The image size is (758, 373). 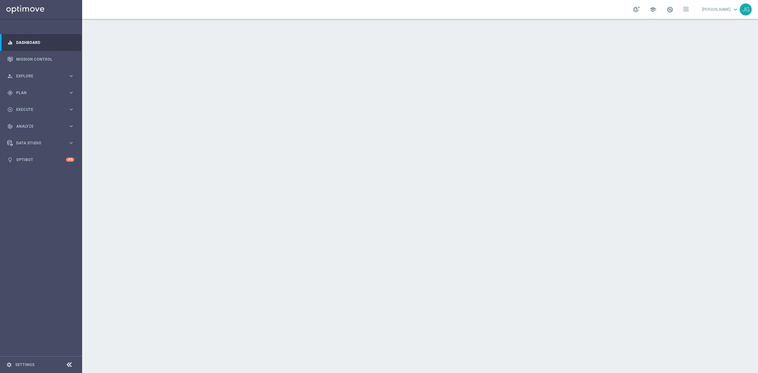 What do you see at coordinates (41, 159) in the screenshot?
I see `a: Optibot` at bounding box center [41, 159].